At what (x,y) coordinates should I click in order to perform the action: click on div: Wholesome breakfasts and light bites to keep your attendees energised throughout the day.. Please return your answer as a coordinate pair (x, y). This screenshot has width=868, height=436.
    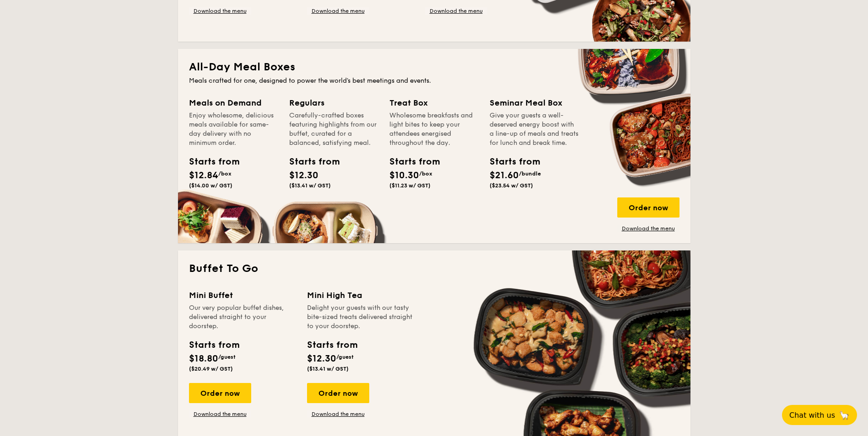
    Looking at the image, I should click on (434, 130).